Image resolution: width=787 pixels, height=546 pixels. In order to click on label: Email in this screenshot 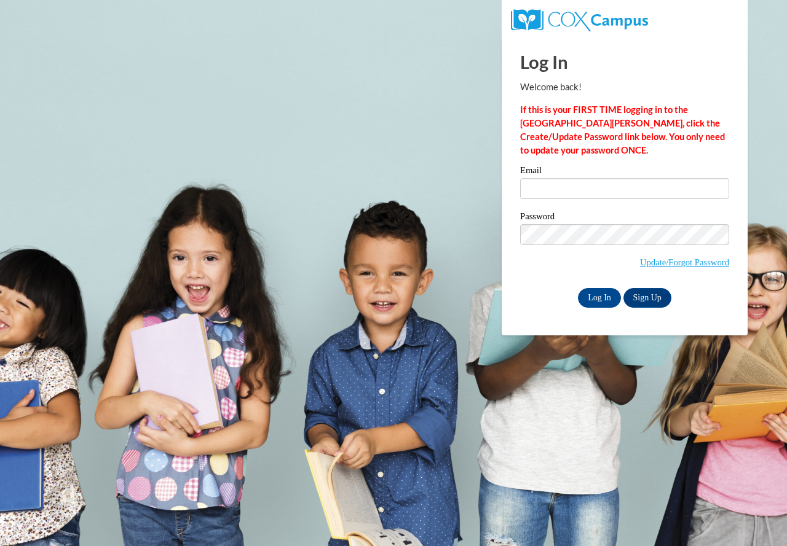, I will do `click(625, 172)`.